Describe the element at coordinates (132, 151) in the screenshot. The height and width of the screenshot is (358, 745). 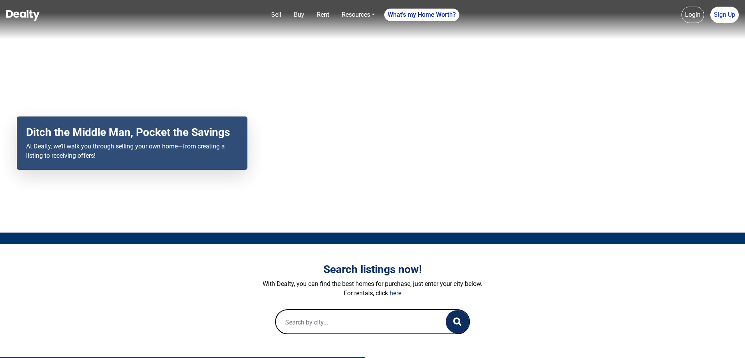
I see `p: At Dealty, we’ll walk you through selling your own home—from creating a listing to receiving offers!` at that location.